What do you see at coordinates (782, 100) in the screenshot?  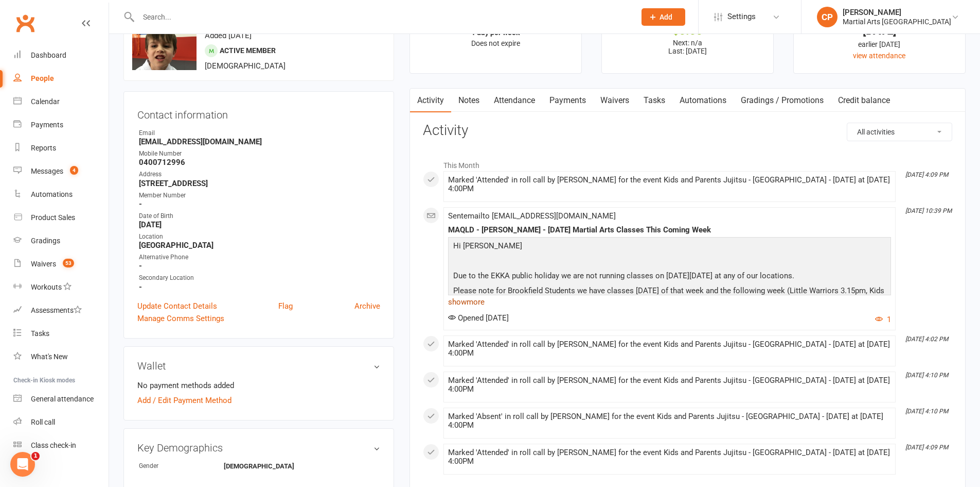 I see `a: Gradings / Promotions` at bounding box center [782, 100].